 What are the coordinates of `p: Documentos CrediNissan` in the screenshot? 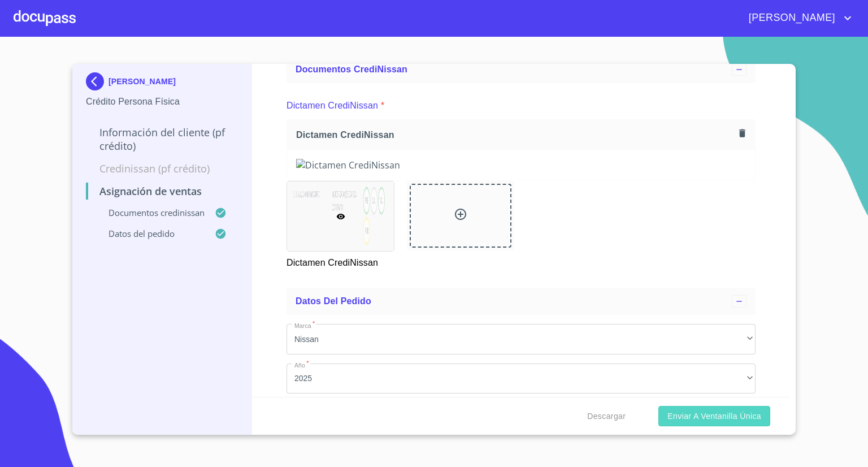 It's located at (150, 212).